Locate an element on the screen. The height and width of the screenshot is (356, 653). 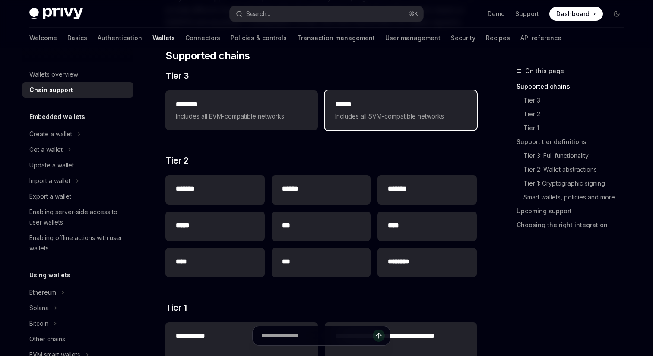
span: ⌘ K is located at coordinates (413, 14).